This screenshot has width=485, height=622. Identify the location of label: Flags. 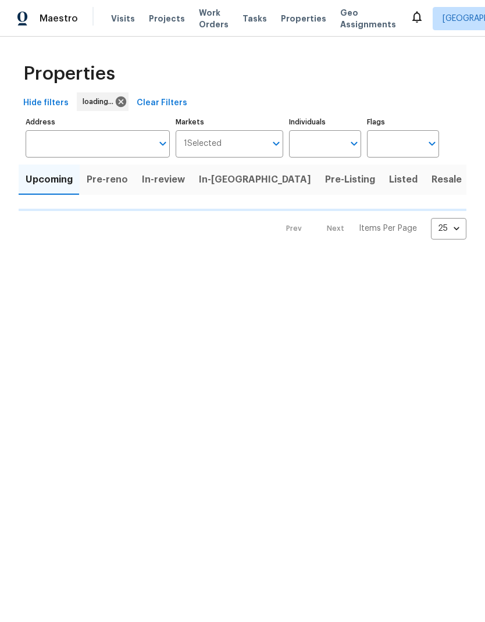
(403, 122).